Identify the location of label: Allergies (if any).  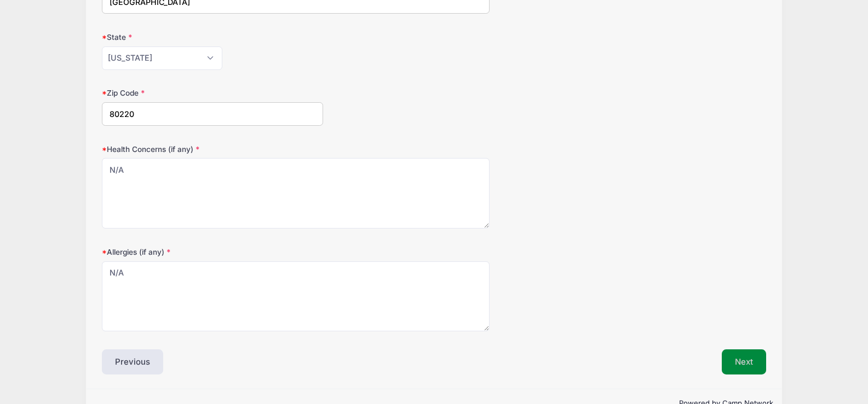
(212, 252).